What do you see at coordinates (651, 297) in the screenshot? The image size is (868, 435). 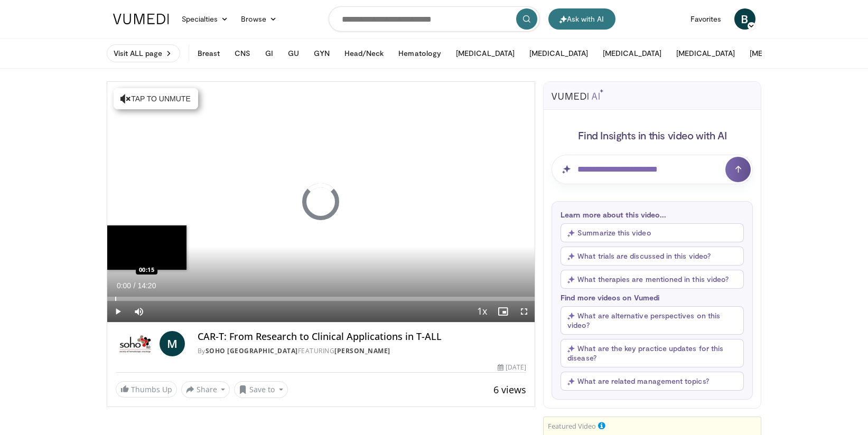 I see `p: Find more videos on Vumedi` at bounding box center [651, 297].